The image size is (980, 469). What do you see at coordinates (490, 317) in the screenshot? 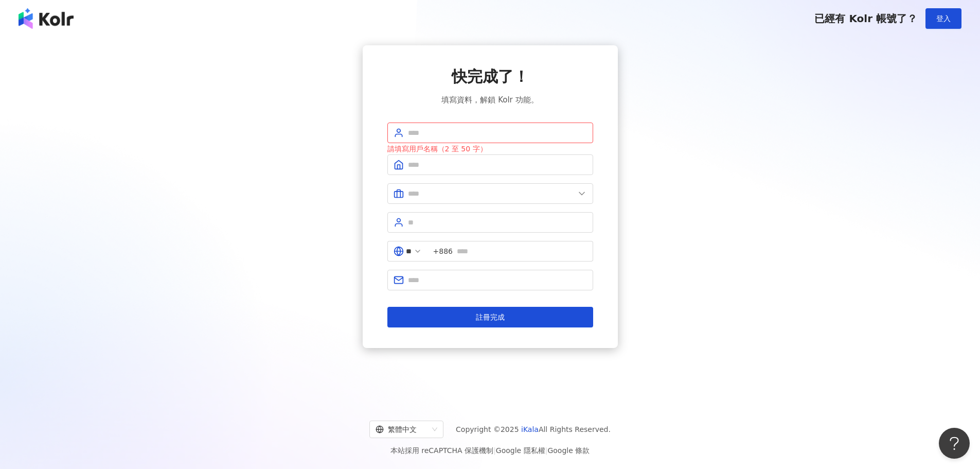
I see `span: 註冊完成` at bounding box center [490, 317].